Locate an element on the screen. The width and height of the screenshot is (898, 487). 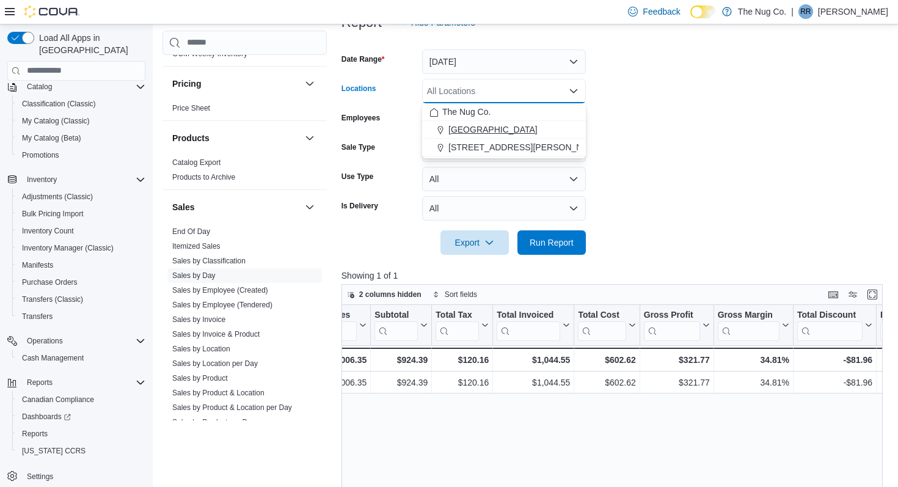
a: My Catalog (Classic) is located at coordinates (56, 121).